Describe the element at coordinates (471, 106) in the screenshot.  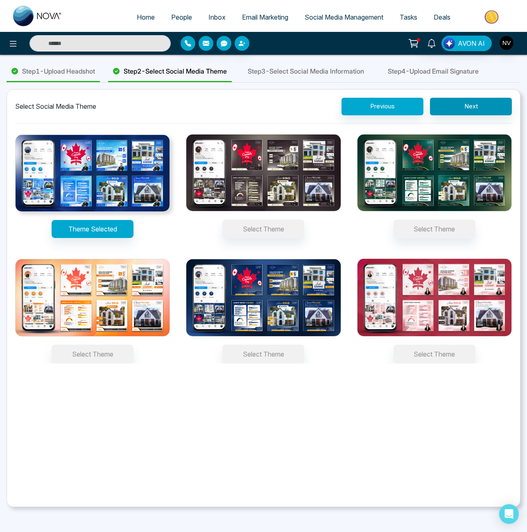
I see `button: Next` at that location.